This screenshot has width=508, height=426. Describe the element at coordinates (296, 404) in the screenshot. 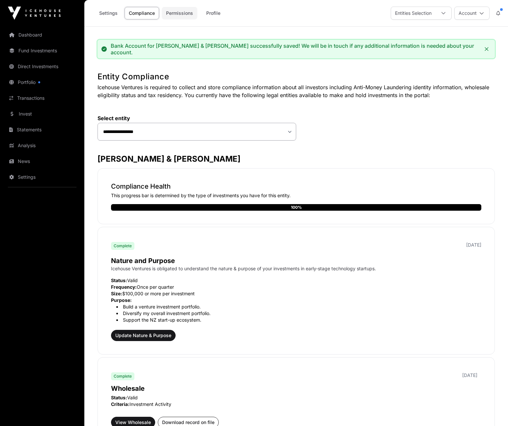

I see `p: Investment Activity` at that location.